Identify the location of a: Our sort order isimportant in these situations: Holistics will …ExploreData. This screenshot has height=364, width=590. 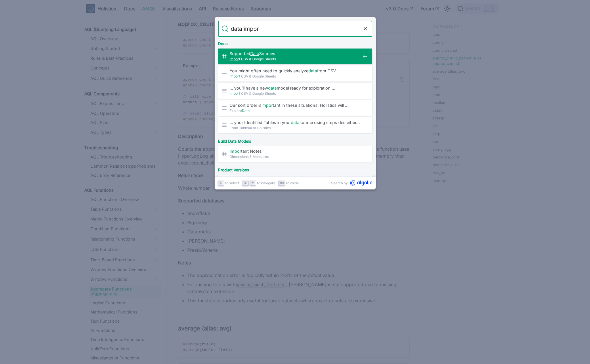
(295, 108).